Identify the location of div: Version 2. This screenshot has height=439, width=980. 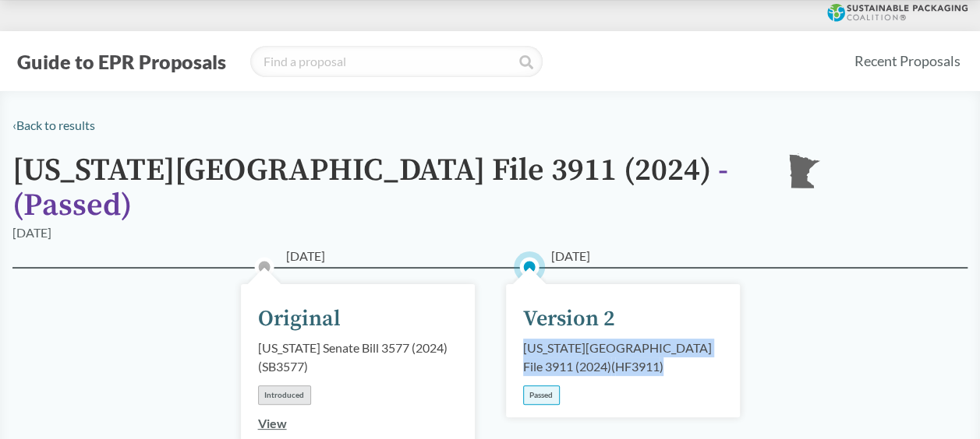
(569, 319).